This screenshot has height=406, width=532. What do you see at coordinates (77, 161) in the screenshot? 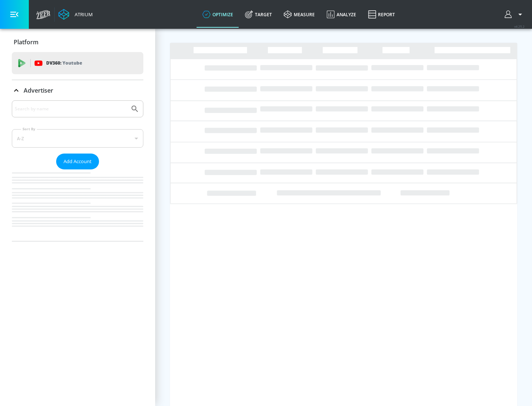
I see `button: Add Account` at bounding box center [77, 161].